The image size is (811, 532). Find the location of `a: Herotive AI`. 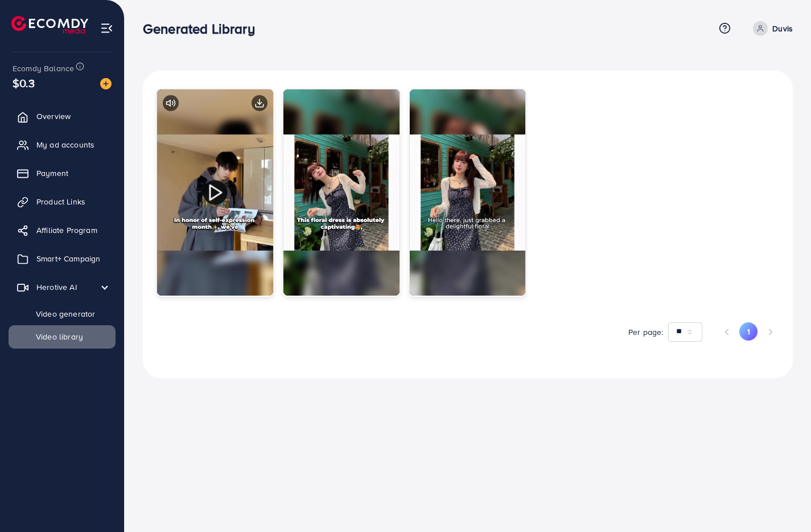

a: Herotive AI is located at coordinates (62, 287).